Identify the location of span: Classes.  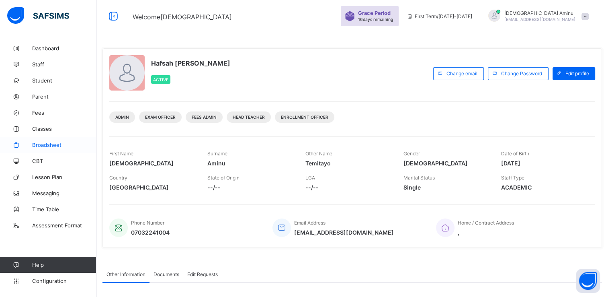
(64, 129).